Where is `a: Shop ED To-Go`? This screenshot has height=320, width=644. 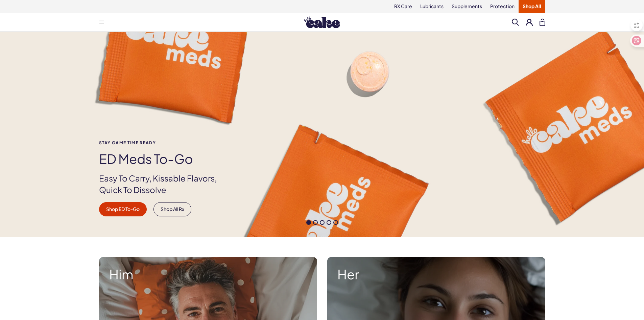 a: Shop ED To-Go is located at coordinates (123, 209).